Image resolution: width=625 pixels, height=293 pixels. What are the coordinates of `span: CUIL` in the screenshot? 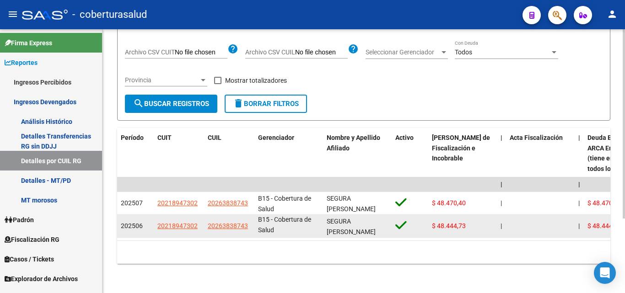 It's located at (215, 138).